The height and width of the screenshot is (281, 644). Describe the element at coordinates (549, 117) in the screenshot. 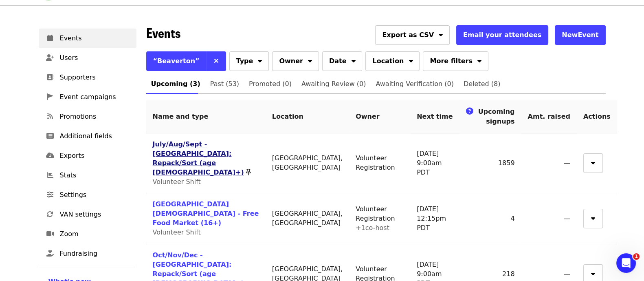

I see `span: Amt. raised` at that location.